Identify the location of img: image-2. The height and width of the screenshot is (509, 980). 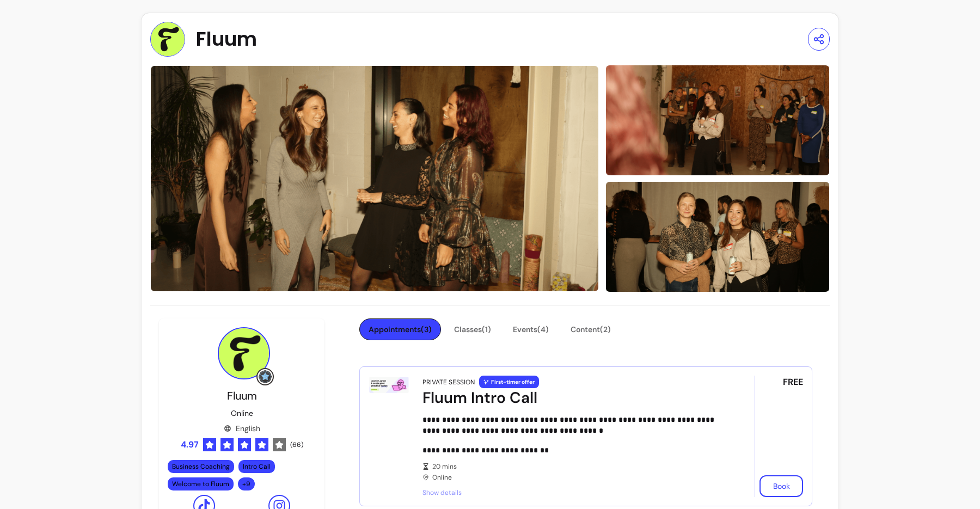
(718, 237).